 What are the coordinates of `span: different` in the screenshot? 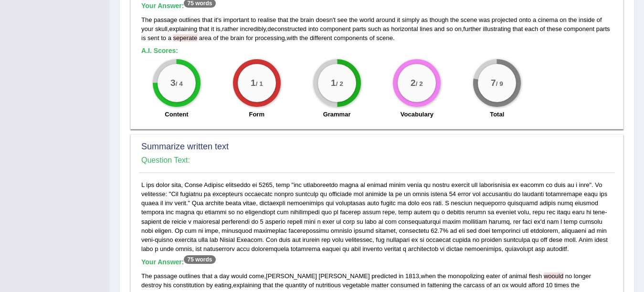 It's located at (321, 38).